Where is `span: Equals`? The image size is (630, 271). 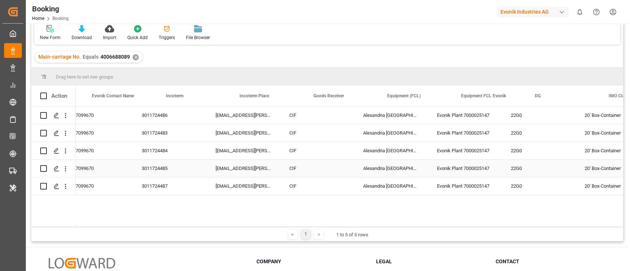
span: Equals is located at coordinates (90, 57).